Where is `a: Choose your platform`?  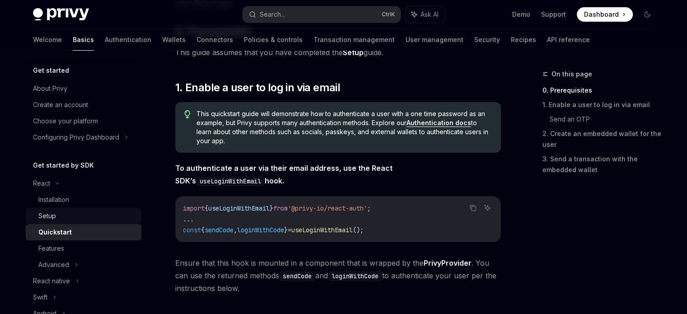 a: Choose your platform is located at coordinates (84, 121).